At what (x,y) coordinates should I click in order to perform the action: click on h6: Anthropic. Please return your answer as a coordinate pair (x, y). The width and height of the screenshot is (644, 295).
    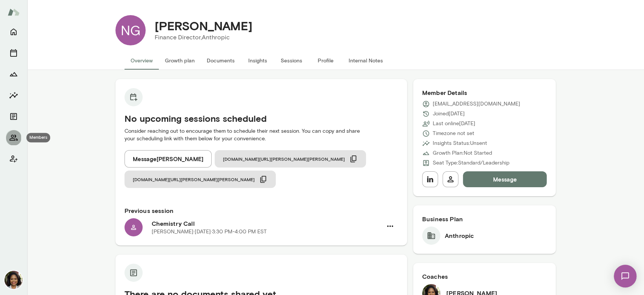
    Looking at the image, I should click on (459, 236).